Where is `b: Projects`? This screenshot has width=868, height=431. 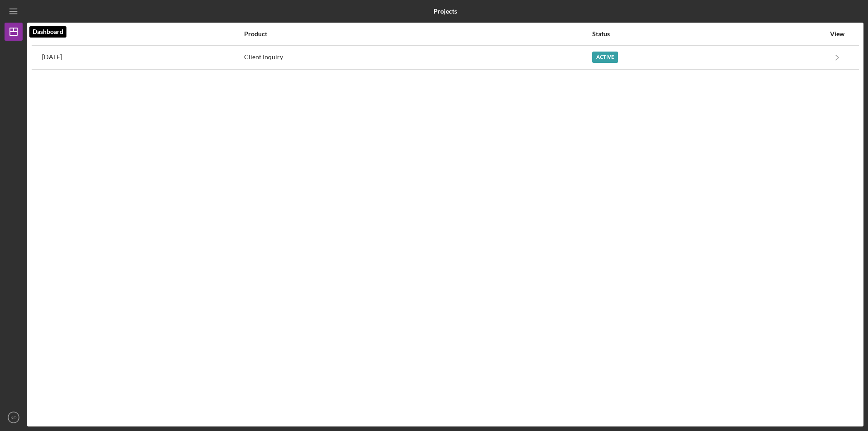 b: Projects is located at coordinates (445, 12).